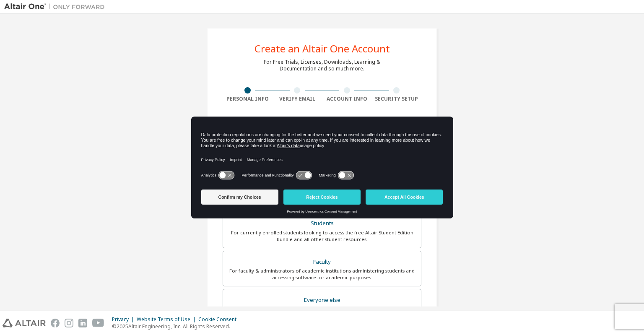 Image resolution: width=644 pixels, height=335 pixels. Describe the element at coordinates (322, 224) in the screenshot. I see `div: Students` at that location.